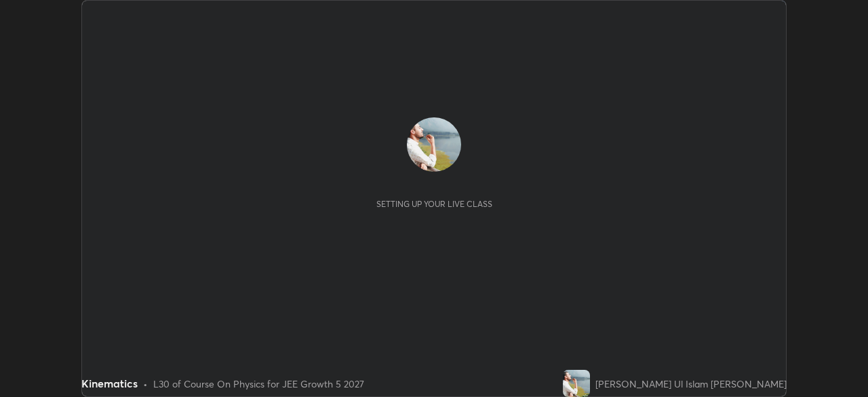 The height and width of the screenshot is (397, 868). I want to click on div: Setting up your live class, so click(434, 203).